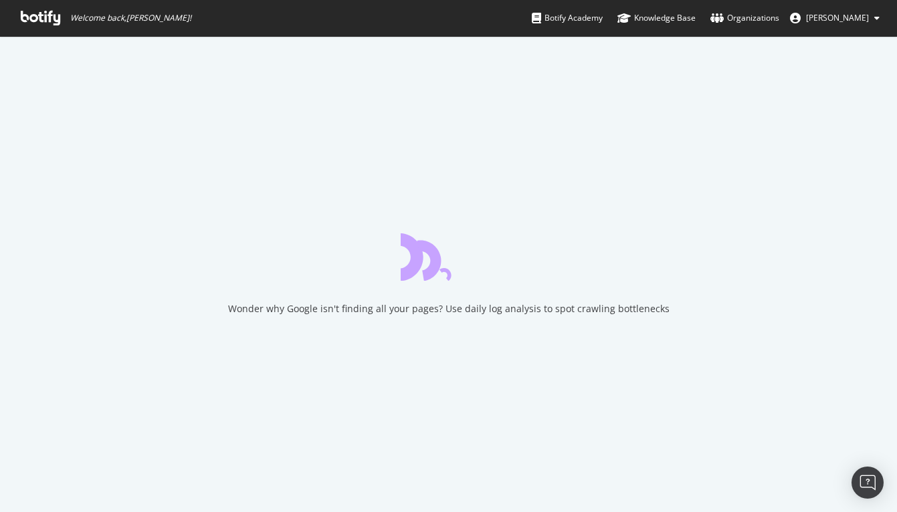  Describe the element at coordinates (449, 309) in the screenshot. I see `div: Wonder why Google isn't finding all your pages? Use daily log analysis to spot crawling bottlenecks` at that location.